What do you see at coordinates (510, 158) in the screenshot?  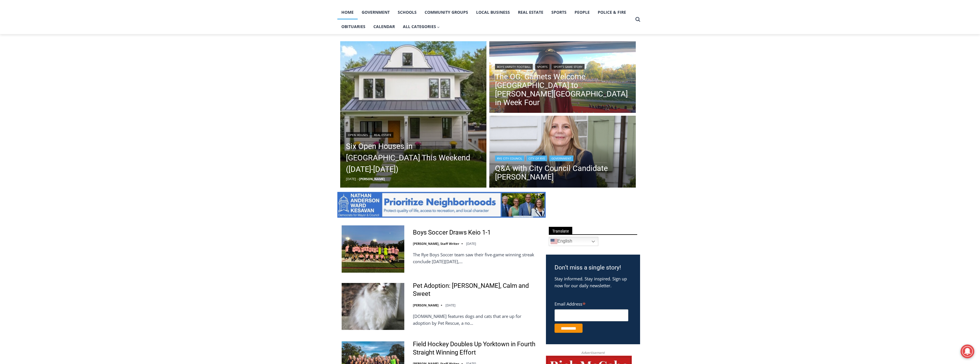 I see `a: Rye City Council` at bounding box center [510, 158].